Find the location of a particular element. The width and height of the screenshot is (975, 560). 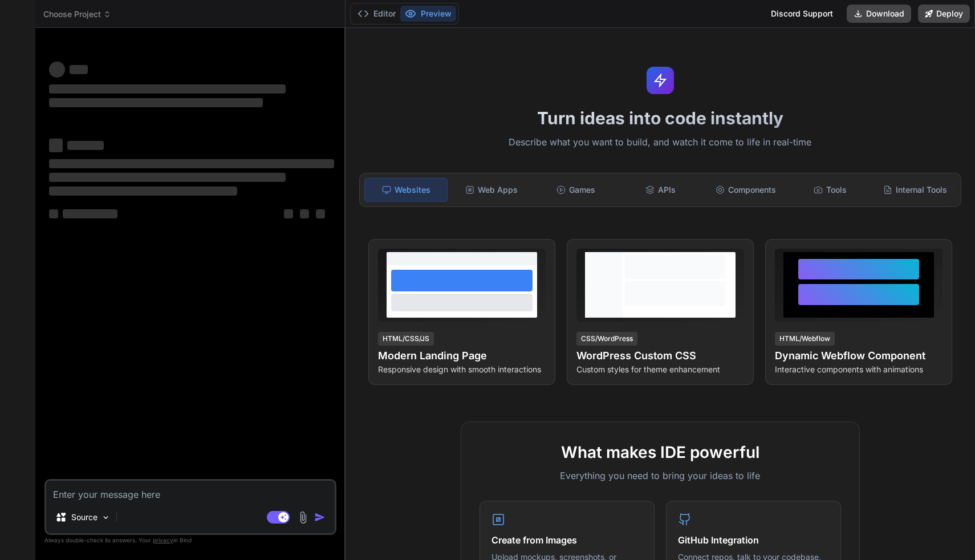

img: Pick Models is located at coordinates (105, 517).